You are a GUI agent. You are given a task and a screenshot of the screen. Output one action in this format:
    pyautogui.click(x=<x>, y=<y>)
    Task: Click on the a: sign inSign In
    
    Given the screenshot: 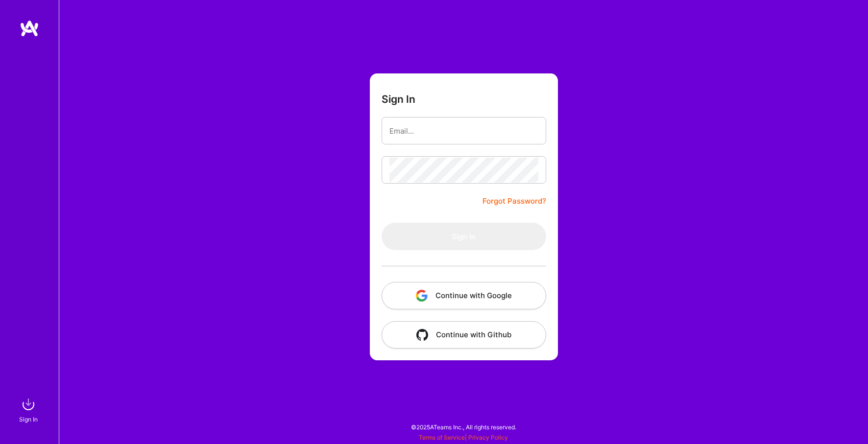 What is the action you would take?
    pyautogui.click(x=30, y=409)
    